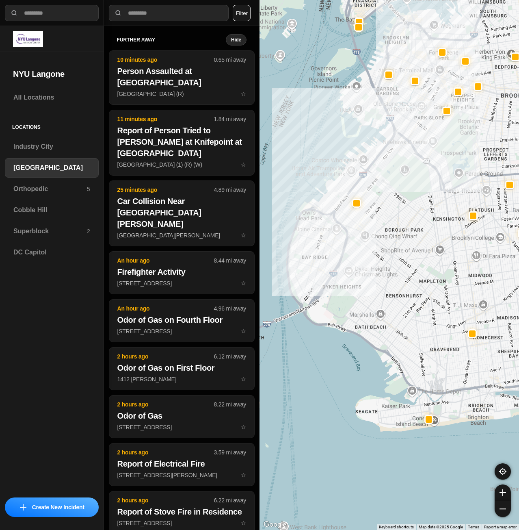 This screenshot has width=519, height=530. I want to click on button: iconCreate New Incident, so click(52, 507).